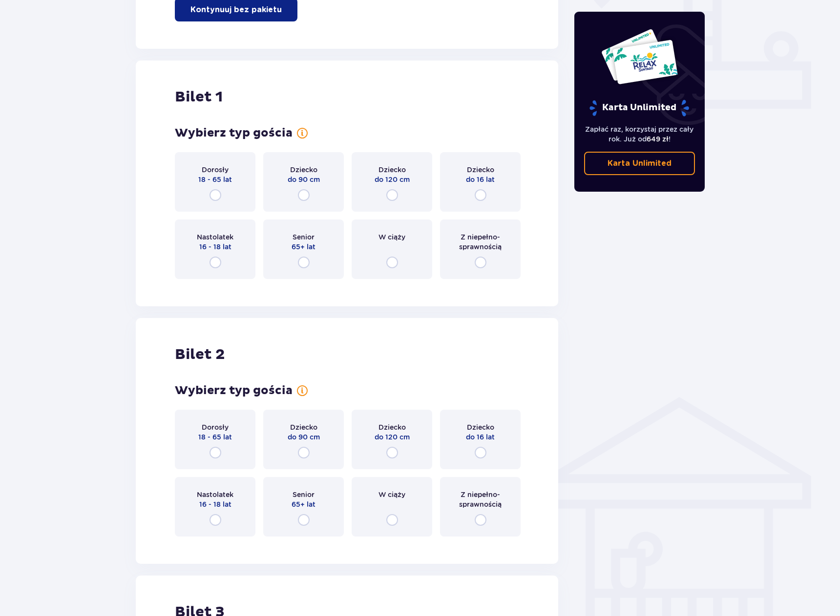 This screenshot has height=616, width=840. What do you see at coordinates (200, 355) in the screenshot?
I see `h2: Bilet 2` at bounding box center [200, 355].